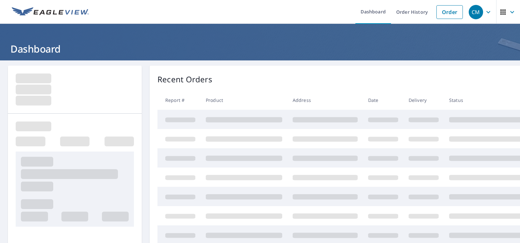 The image size is (520, 243). I want to click on div: CM, so click(476, 12).